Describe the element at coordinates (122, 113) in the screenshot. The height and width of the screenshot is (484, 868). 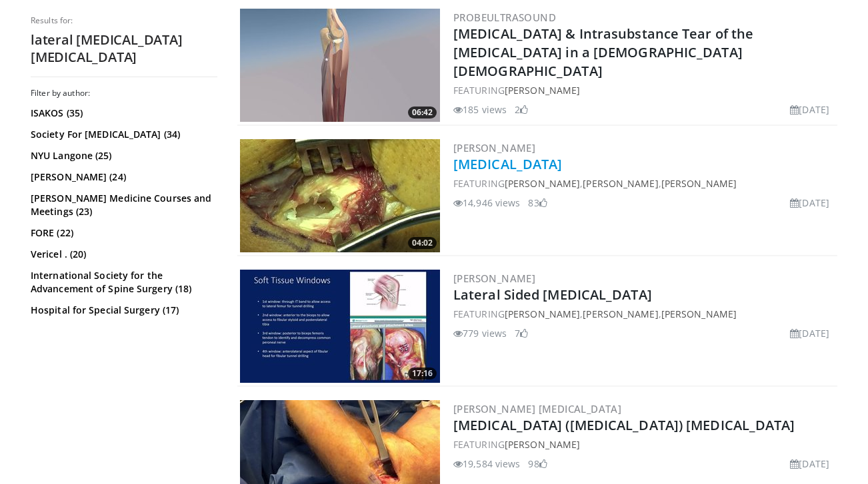
I see `a: ISAKOS (35)` at that location.